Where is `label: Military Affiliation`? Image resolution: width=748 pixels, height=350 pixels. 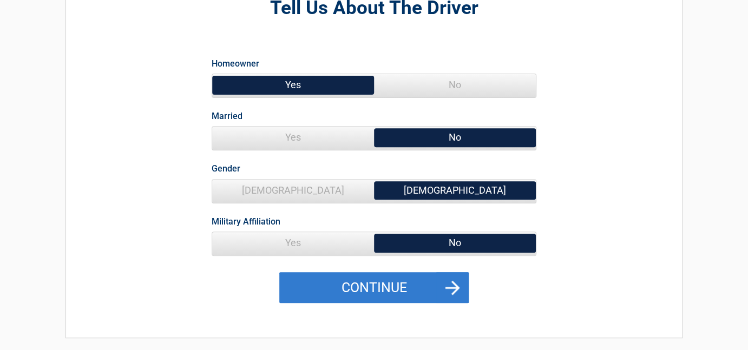 label: Military Affiliation is located at coordinates (246, 221).